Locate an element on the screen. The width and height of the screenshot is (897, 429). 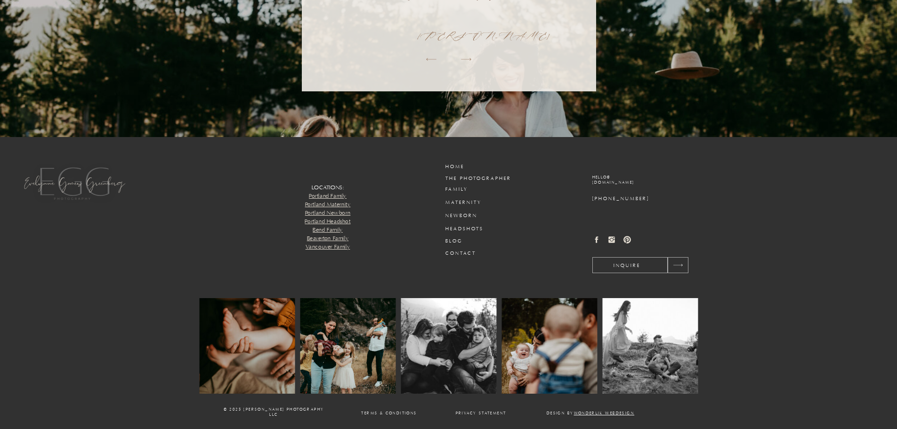
a: Privacy Statement is located at coordinates (481, 413).